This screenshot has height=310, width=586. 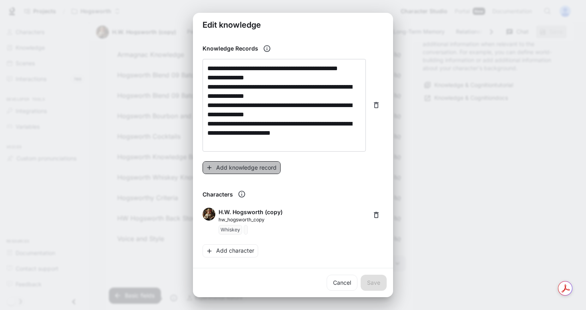 I want to click on p: Characters, so click(x=218, y=194).